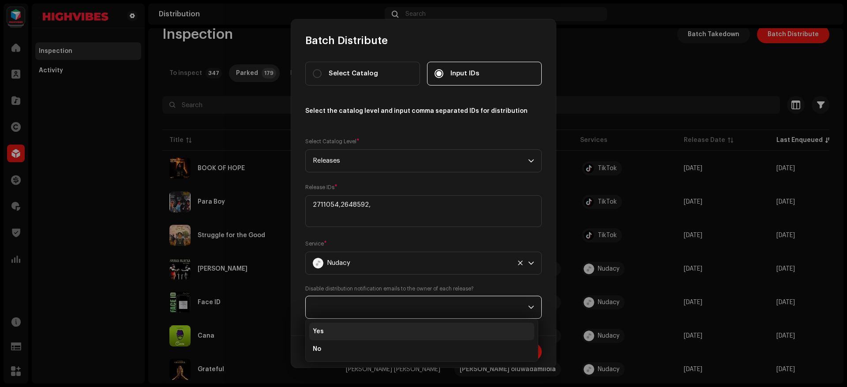 This screenshot has width=847, height=387. Describe the element at coordinates (318, 332) in the screenshot. I see `span: Yes` at that location.